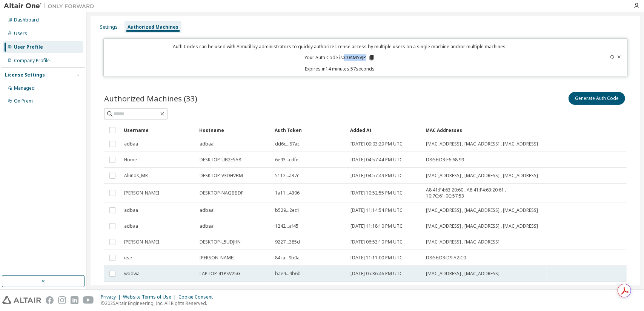 The image size is (644, 311). Describe the element at coordinates (151, 99) in the screenshot. I see `span: Authorized Machines (33)` at that location.